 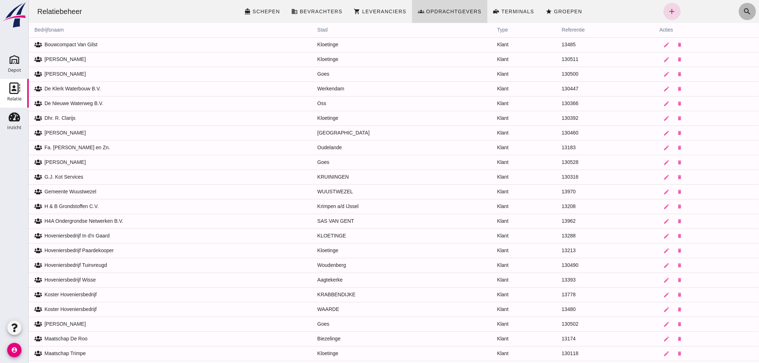 What do you see at coordinates (576, 309) in the screenshot?
I see `td: 13480` at bounding box center [576, 309].